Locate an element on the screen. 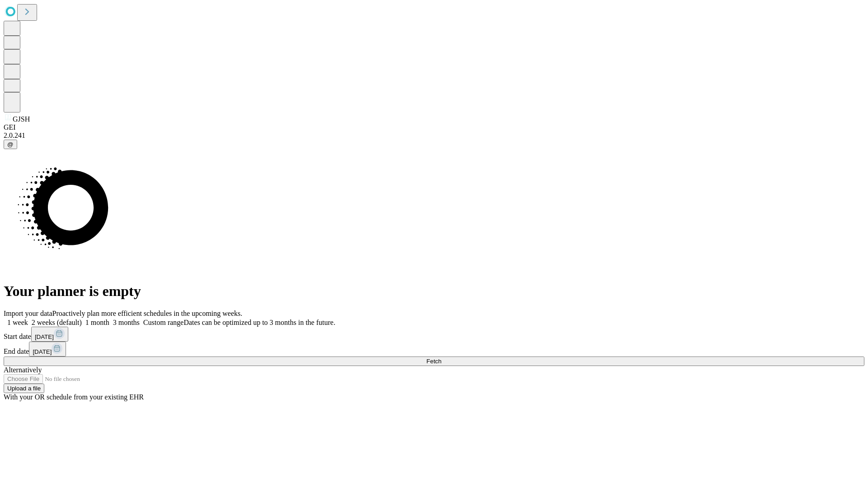  span: 1 week is located at coordinates (17, 322).